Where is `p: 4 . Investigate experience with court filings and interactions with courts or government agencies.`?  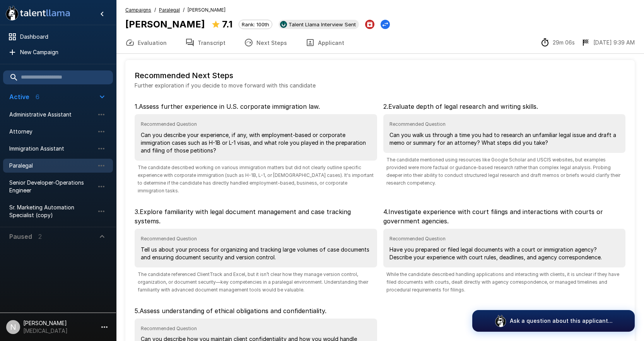 p: 4 . Investigate experience with court filings and interactions with courts or government agencies. is located at coordinates (504, 216).